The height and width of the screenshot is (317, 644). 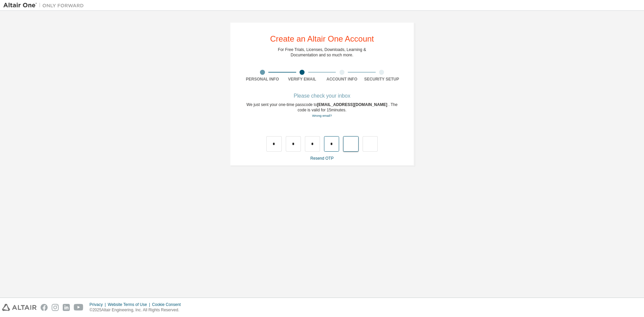 I want to click on img: instagram.svg, so click(x=55, y=307).